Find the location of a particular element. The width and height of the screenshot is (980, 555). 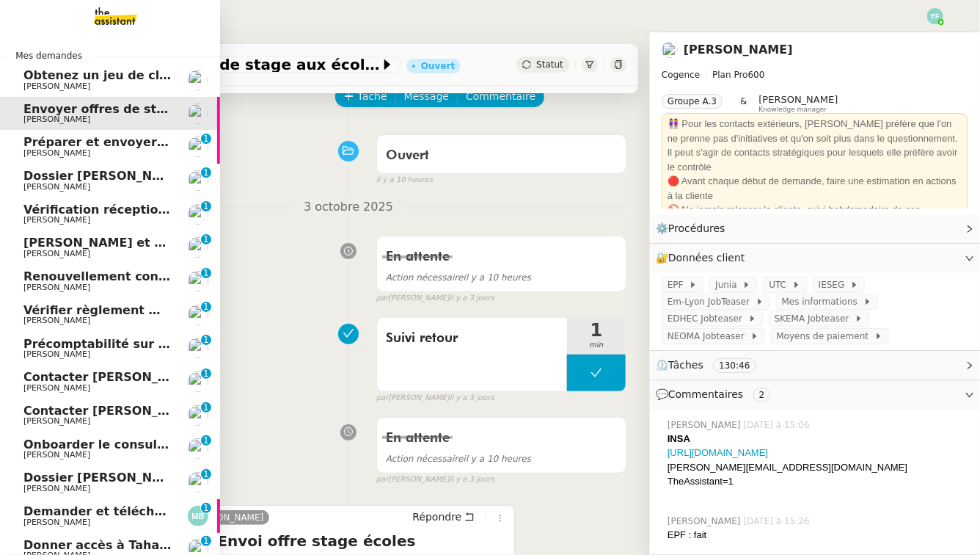

span: Vérifier règlement Maéva APAT is located at coordinates (126, 310).